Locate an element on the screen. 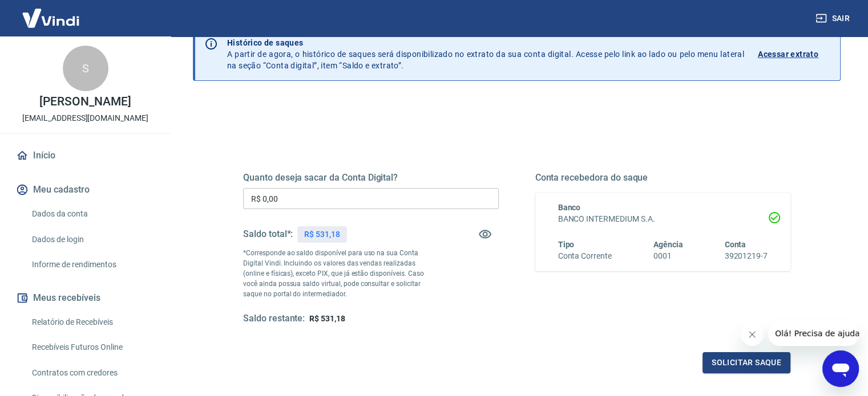 The image size is (868, 396). h5: Saldo restante: is located at coordinates (274, 318).